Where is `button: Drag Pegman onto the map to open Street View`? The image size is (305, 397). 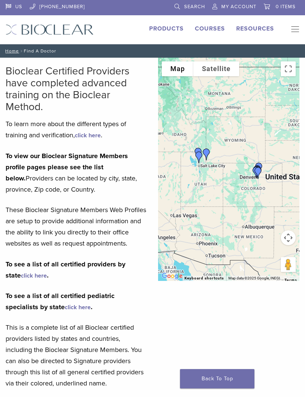 button: Drag Pegman onto the map to open Street View is located at coordinates (288, 264).